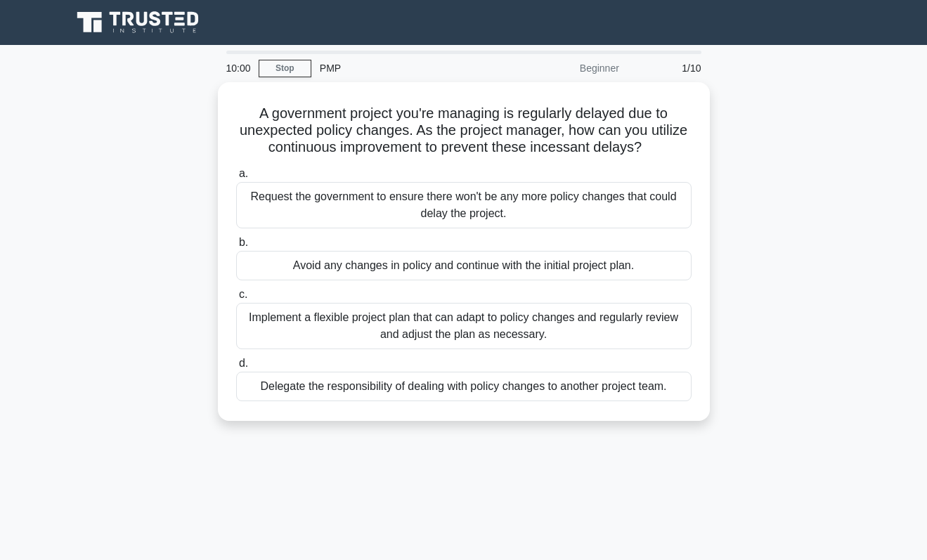 Image resolution: width=927 pixels, height=560 pixels. Describe the element at coordinates (243, 241) in the screenshot. I see `span: b.` at that location.